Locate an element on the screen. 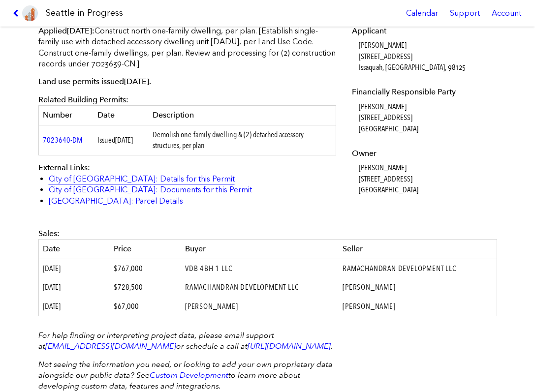  div: Sales: is located at coordinates (268, 234).